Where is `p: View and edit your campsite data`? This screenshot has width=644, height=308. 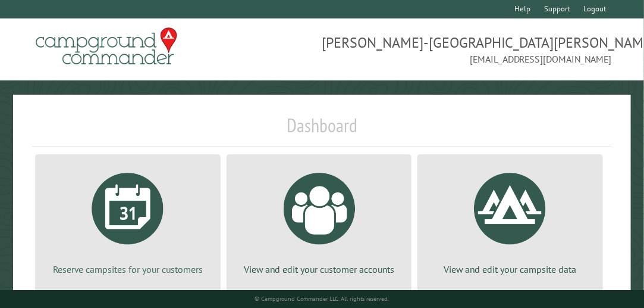 p: View and edit your campsite data is located at coordinates (511, 269).